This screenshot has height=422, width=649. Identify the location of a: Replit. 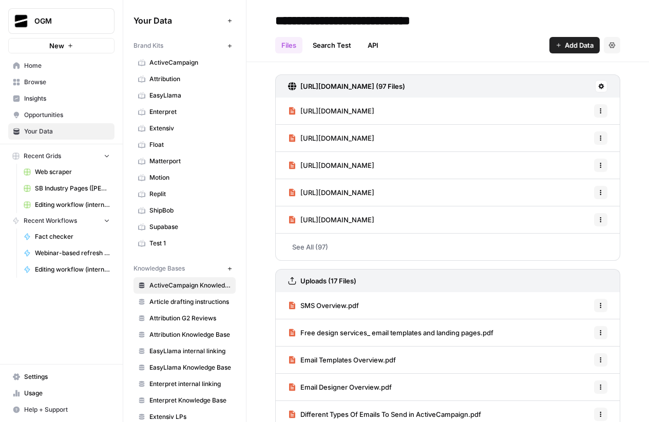
(184, 194).